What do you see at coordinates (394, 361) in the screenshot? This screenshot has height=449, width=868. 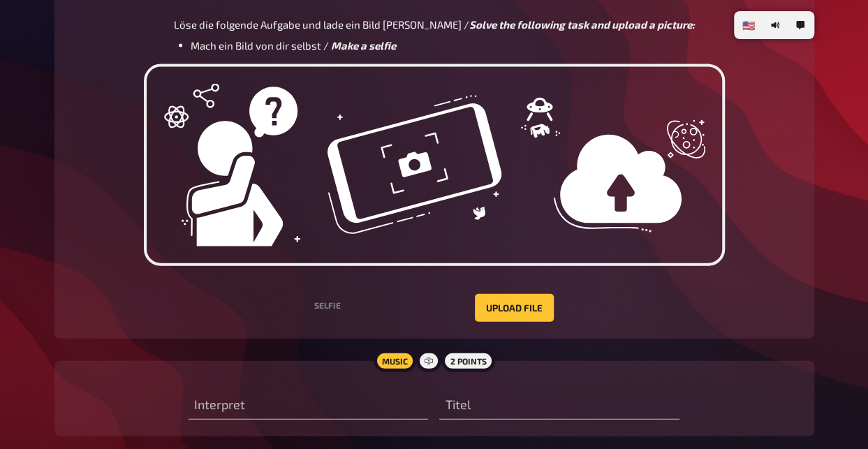 I see `div: Music` at bounding box center [394, 361].